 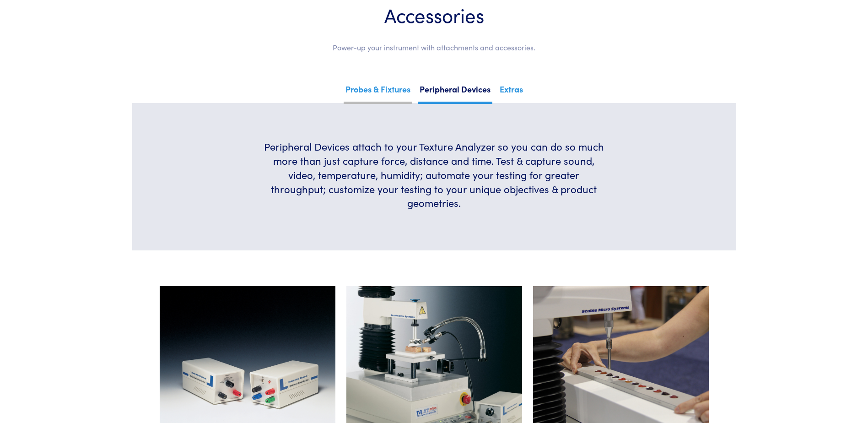 What do you see at coordinates (378, 93) in the screenshot?
I see `a: Probes & Fixtures` at bounding box center [378, 93].